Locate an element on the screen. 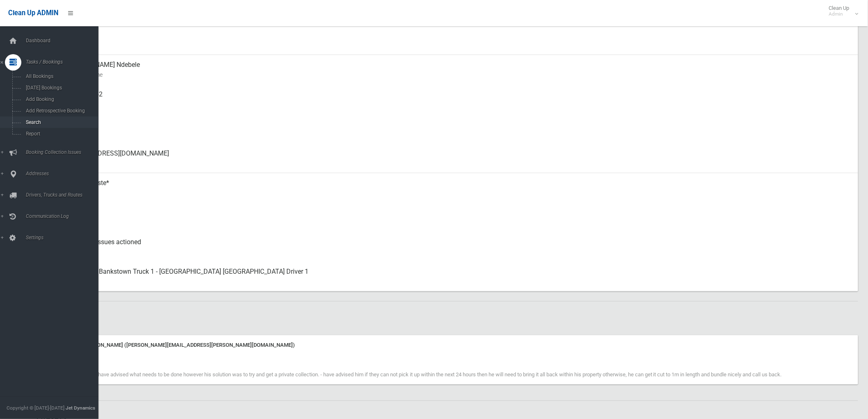 The width and height of the screenshot is (868, 419). span: Booking Collection Issues is located at coordinates (64, 152).